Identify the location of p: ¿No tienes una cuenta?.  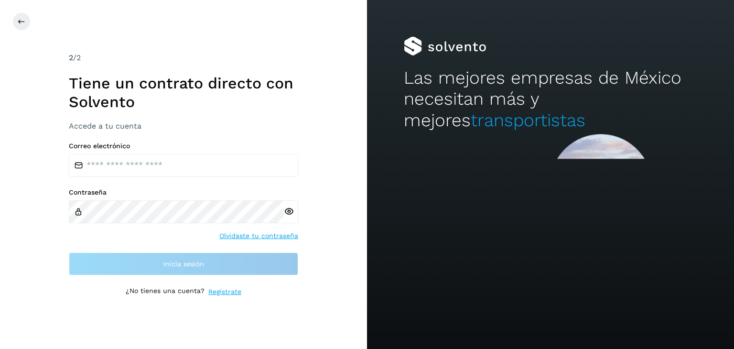
(165, 292).